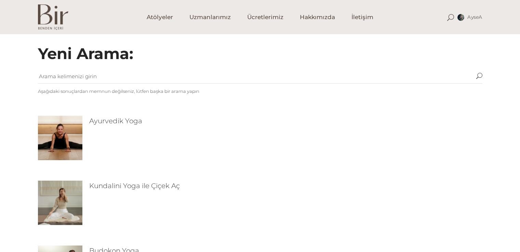  What do you see at coordinates (265, 17) in the screenshot?
I see `span: Ücretlerimiz` at bounding box center [265, 17].